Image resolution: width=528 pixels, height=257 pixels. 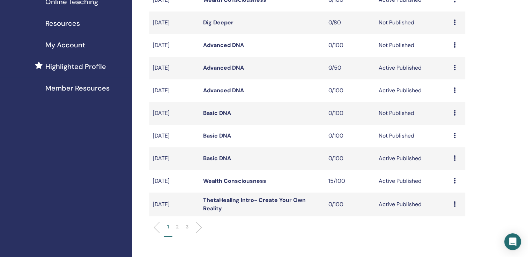 I want to click on td: 0/80, so click(x=350, y=23).